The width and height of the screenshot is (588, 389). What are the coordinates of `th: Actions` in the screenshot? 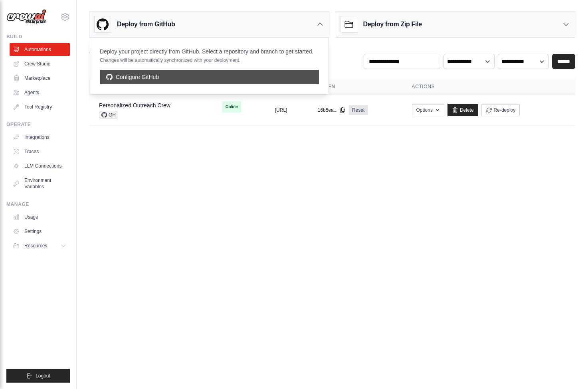 It's located at (488, 87).